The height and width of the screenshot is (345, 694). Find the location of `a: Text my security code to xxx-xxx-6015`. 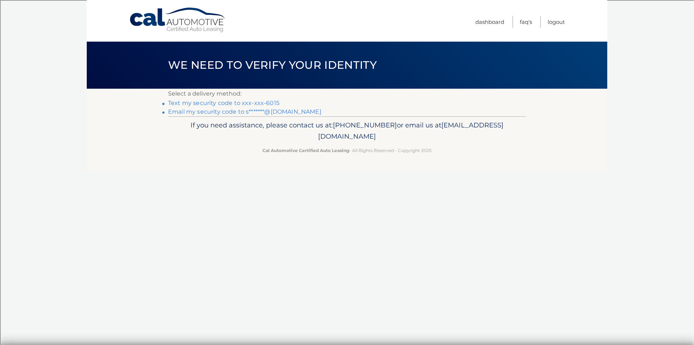

a: Text my security code to xxx-xxx-6015 is located at coordinates (224, 103).